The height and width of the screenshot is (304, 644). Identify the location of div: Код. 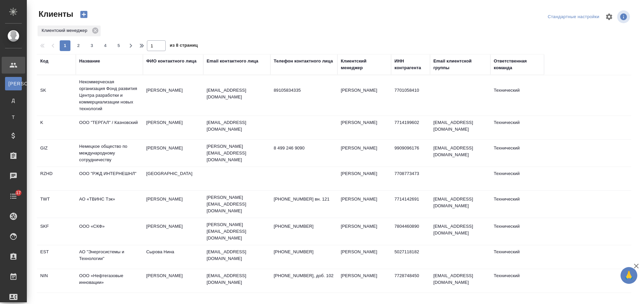
(44, 61).